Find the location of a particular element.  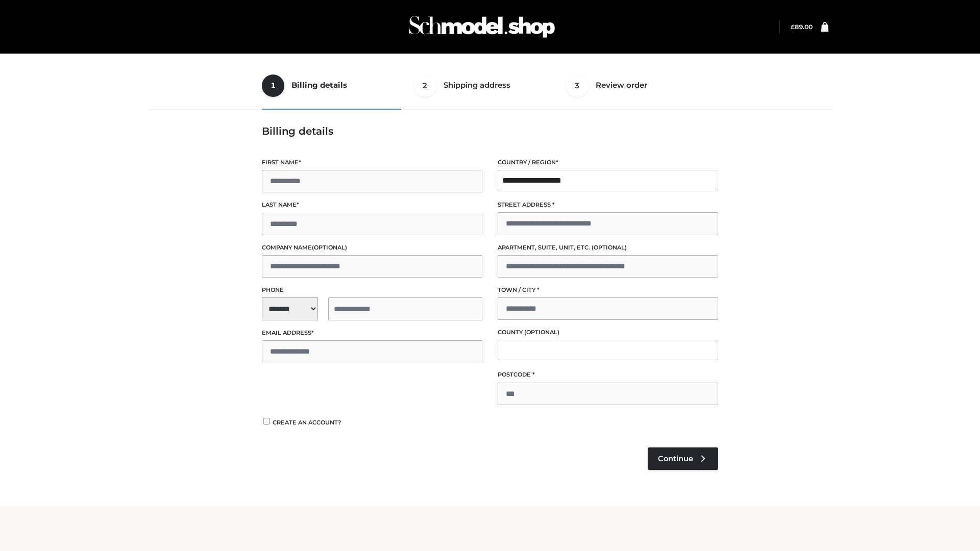

label: Company name is located at coordinates (372, 248).